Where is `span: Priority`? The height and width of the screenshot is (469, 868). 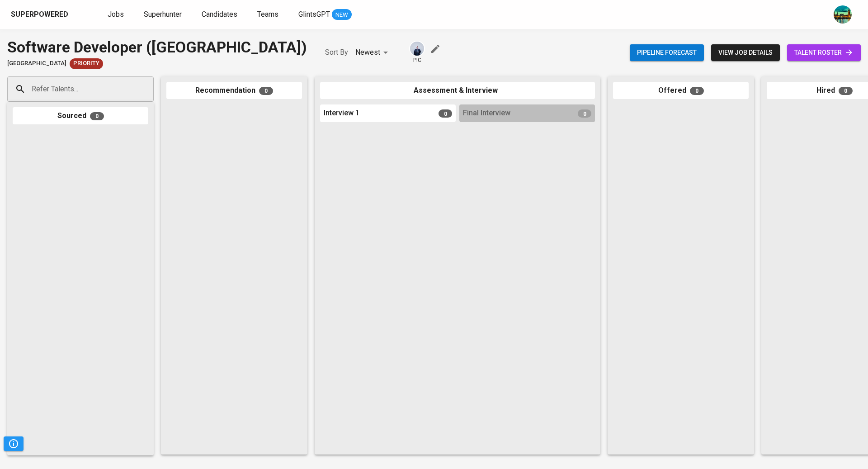
span: Priority is located at coordinates (87, 64).